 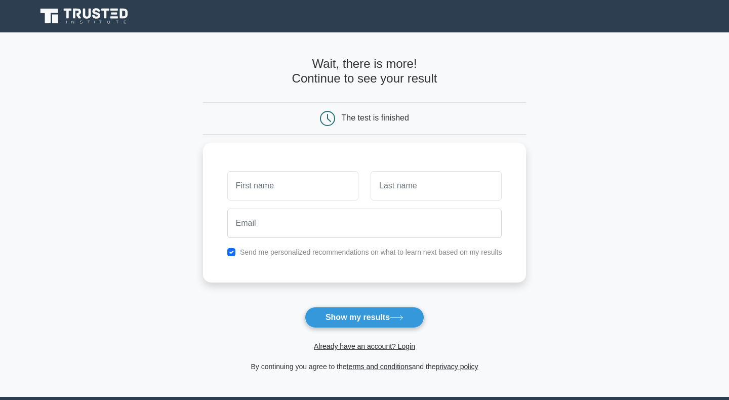 What do you see at coordinates (365, 223) in the screenshot?
I see `input: Email` at bounding box center [365, 223].